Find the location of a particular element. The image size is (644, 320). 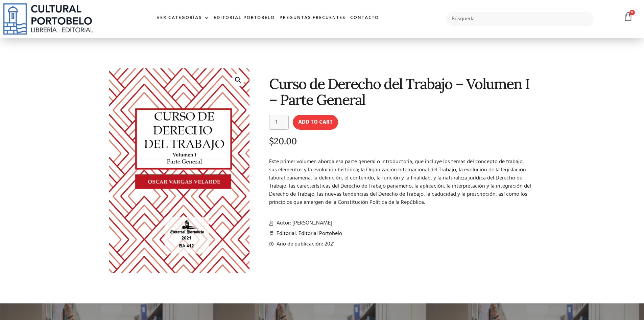

bdi: 20.00 is located at coordinates (283, 141).